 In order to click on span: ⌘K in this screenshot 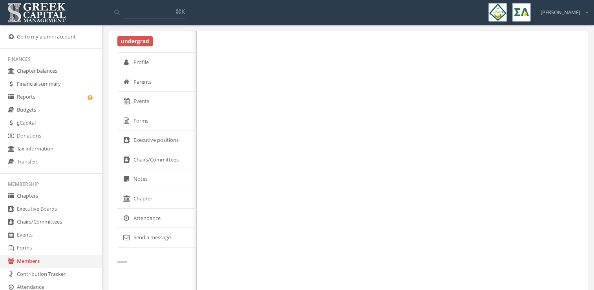, I will do `click(180, 11)`.